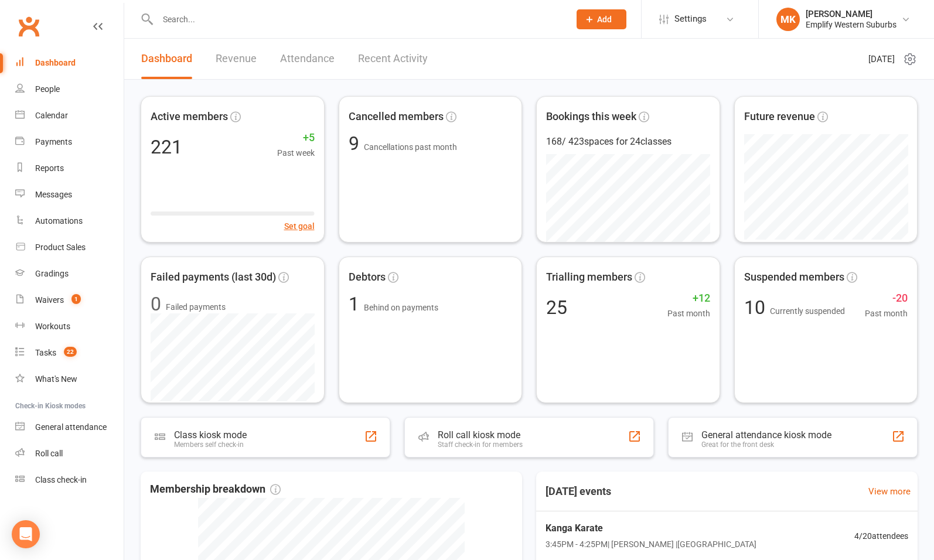  I want to click on div: Tasks, so click(46, 353).